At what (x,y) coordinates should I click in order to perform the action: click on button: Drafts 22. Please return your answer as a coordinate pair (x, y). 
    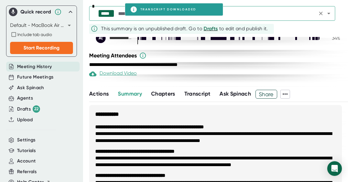
    Looking at the image, I should click on (28, 109).